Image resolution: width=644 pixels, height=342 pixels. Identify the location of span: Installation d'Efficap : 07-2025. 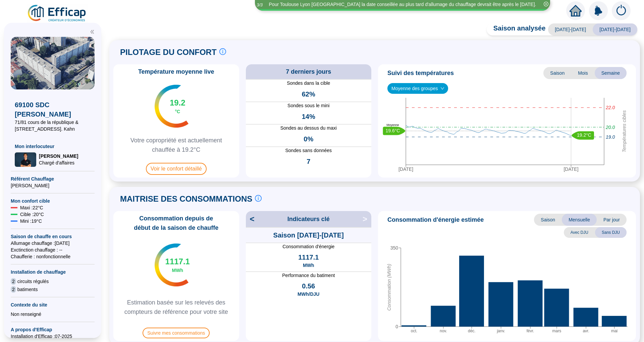
(52, 336).